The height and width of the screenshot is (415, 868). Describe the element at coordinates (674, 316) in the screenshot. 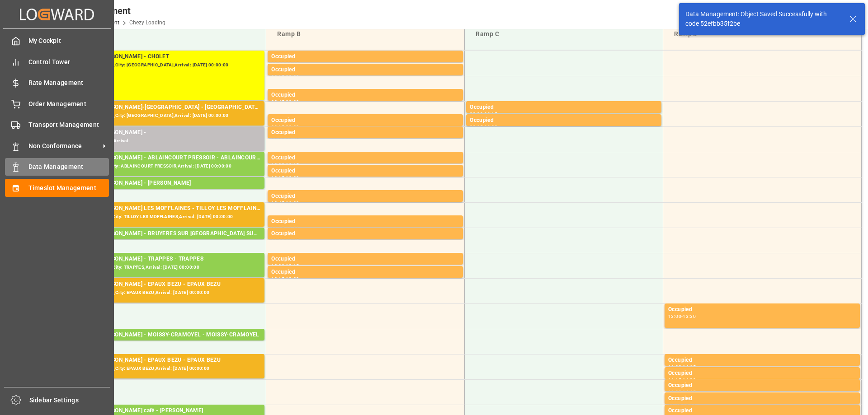

I see `div: 13:00` at that location.